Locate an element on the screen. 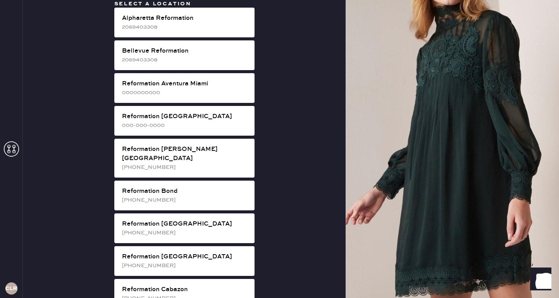 This screenshot has width=559, height=298. div: Reformation Bond is located at coordinates (185, 191).